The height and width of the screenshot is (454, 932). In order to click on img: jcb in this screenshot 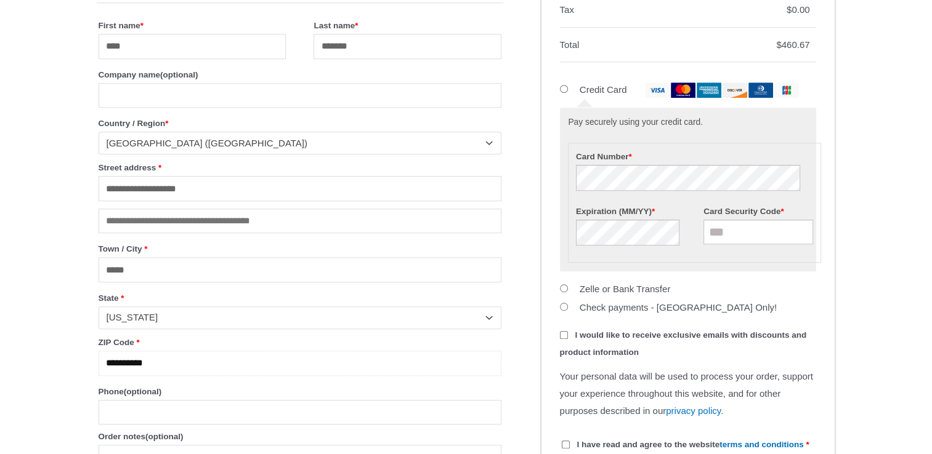, I will do `click(786, 90)`.